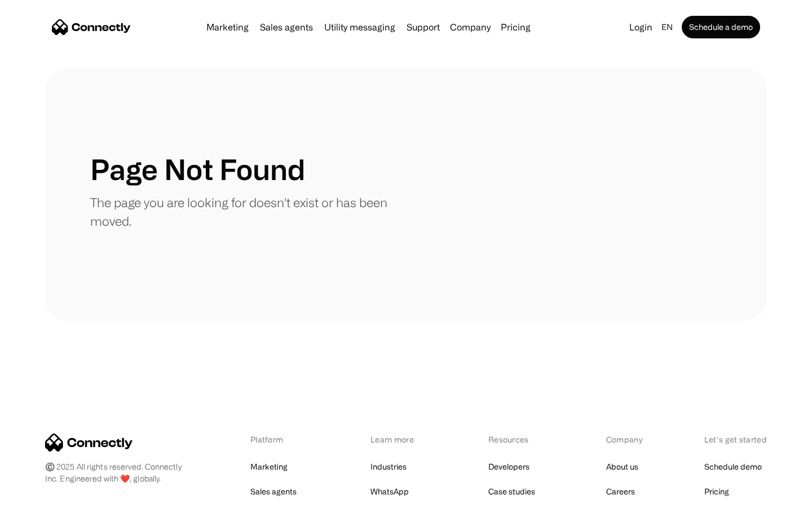  I want to click on div: Learn more, so click(400, 439).